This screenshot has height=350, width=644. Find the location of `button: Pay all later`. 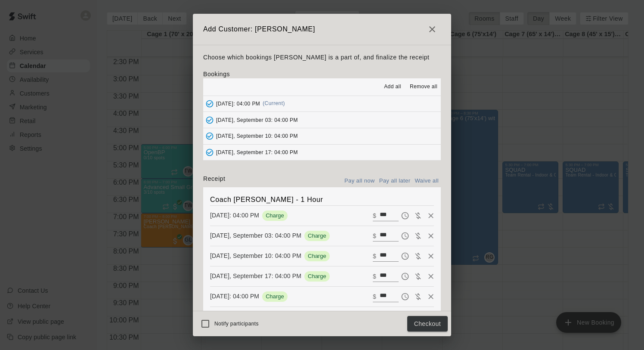

button: Pay all later is located at coordinates (395, 181).